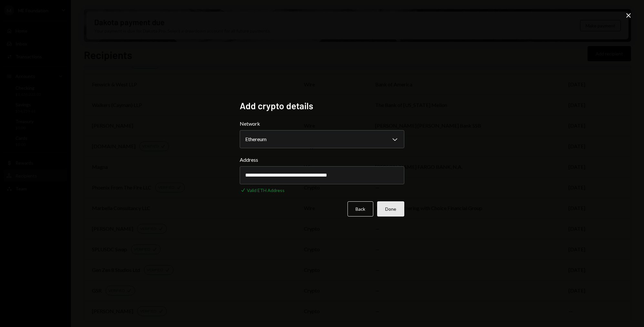 Image resolution: width=644 pixels, height=327 pixels. What do you see at coordinates (322, 124) in the screenshot?
I see `label: Network` at bounding box center [322, 124].